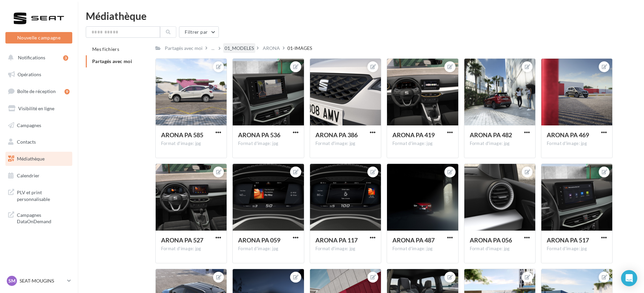 The height and width of the screenshot is (293, 644). What do you see at coordinates (43, 218) in the screenshot?
I see `span: Campagnes DataOnDemand` at bounding box center [43, 218].